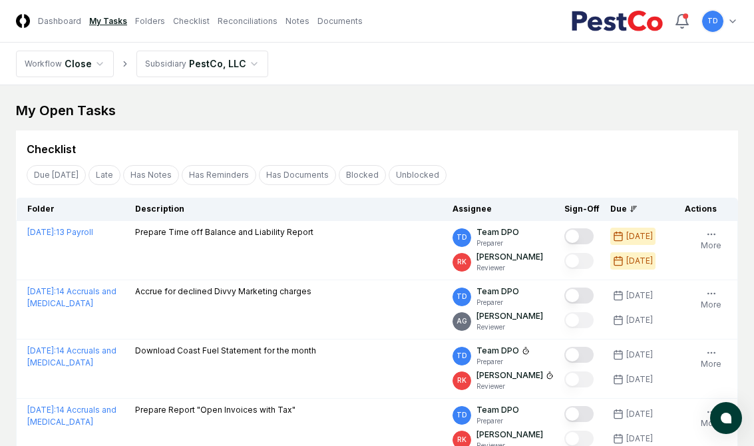 The image size is (754, 446). What do you see at coordinates (617, 21) in the screenshot?
I see `img: PestCo logo` at bounding box center [617, 21].